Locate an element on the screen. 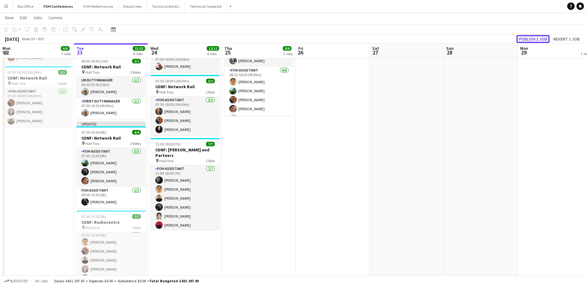 The image size is (587, 286). span: Edit is located at coordinates (23, 18).